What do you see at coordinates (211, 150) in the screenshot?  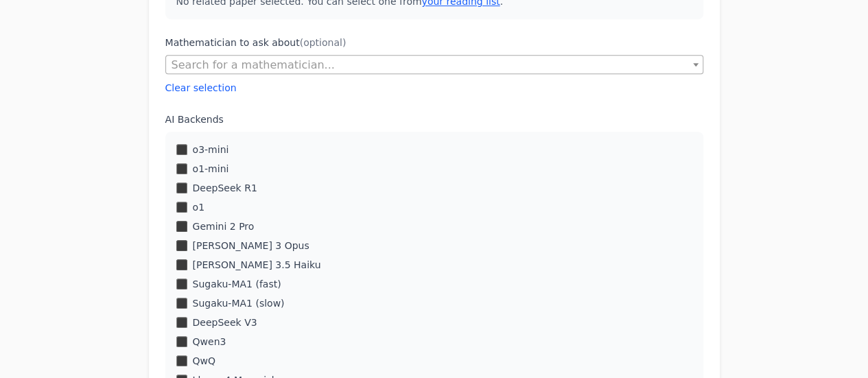 I see `label: o3-mini` at bounding box center [211, 150].